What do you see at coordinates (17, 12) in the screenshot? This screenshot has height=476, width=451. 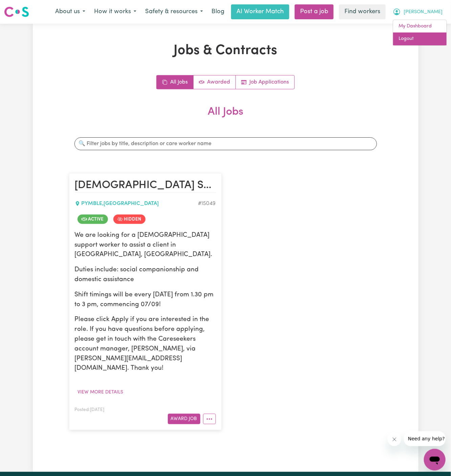 I see `a: Careseekers logo` at bounding box center [17, 12].